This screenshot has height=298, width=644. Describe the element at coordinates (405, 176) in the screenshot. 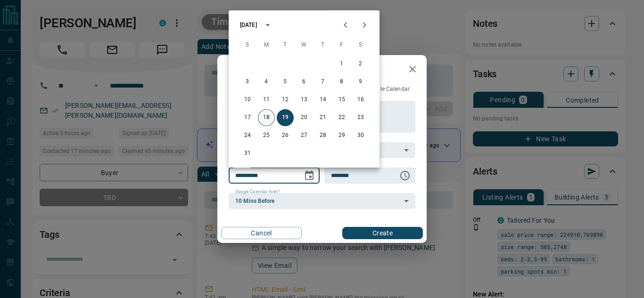

I see `button: Choose time, selected time is 6:00 PM` at that location.